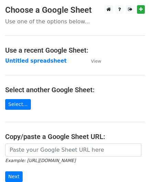 The height and width of the screenshot is (182, 150). Describe the element at coordinates (75, 137) in the screenshot. I see `h4: Copy/paste a Google Sheet URL:` at that location.